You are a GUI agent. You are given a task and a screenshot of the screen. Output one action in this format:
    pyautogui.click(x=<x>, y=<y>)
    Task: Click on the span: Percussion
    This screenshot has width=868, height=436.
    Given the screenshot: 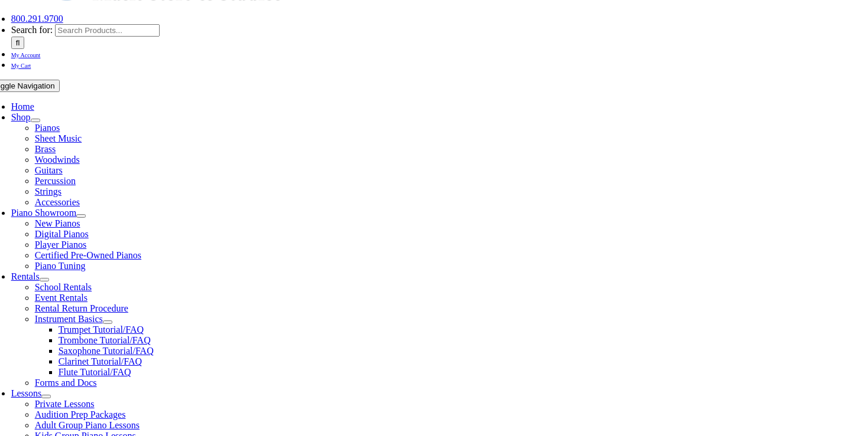 What is the action you would take?
    pyautogui.click(x=55, y=180)
    